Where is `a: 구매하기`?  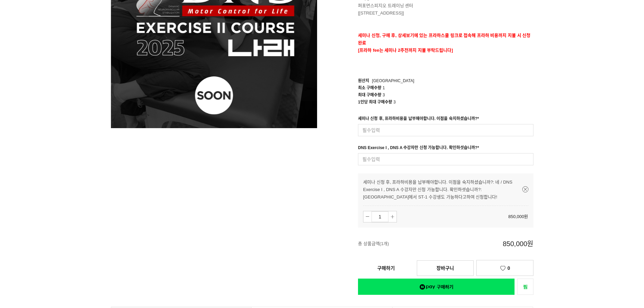 a: 구매하기 is located at coordinates (386, 268).